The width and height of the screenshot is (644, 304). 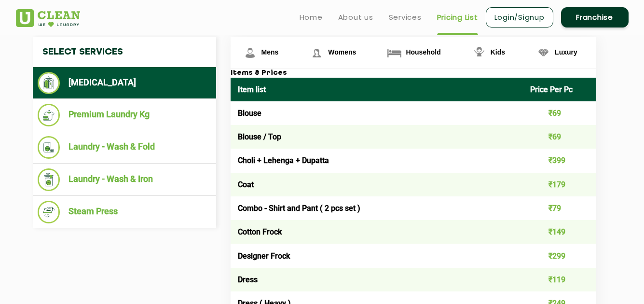 What do you see at coordinates (560, 89) in the screenshot?
I see `th: Price Per Pc` at bounding box center [560, 89].